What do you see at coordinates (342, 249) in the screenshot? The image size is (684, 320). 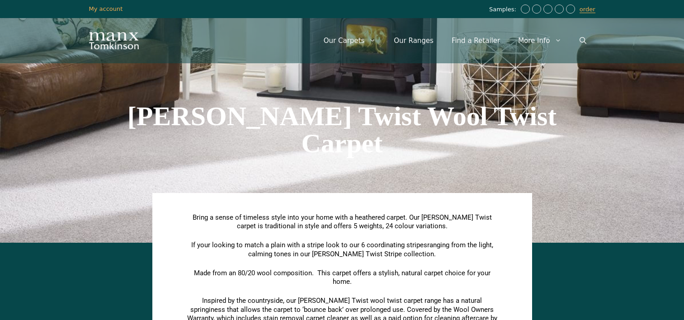 I see `p: If your looking to match a plain with a stripe look to our 6 coordinating stripes` at bounding box center [342, 249].